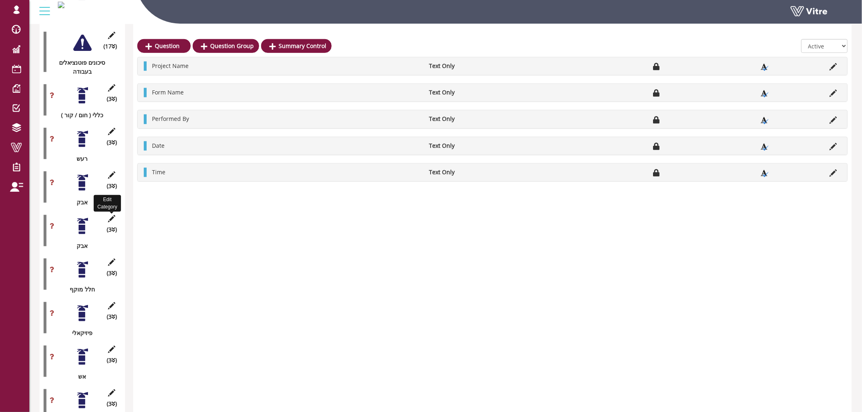 The width and height of the screenshot is (862, 412). What do you see at coordinates (110, 46) in the screenshot?
I see `span: (17 )` at bounding box center [110, 46].